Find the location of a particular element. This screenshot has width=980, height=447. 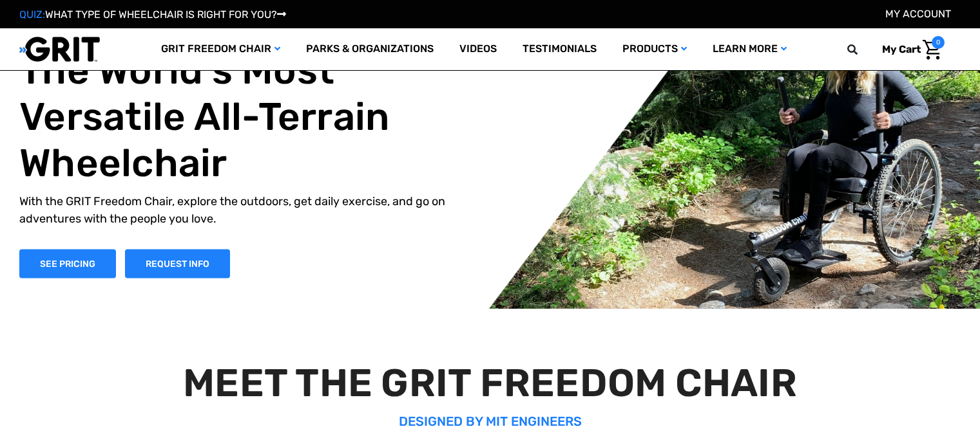

a: Shop Now is located at coordinates (68, 263).